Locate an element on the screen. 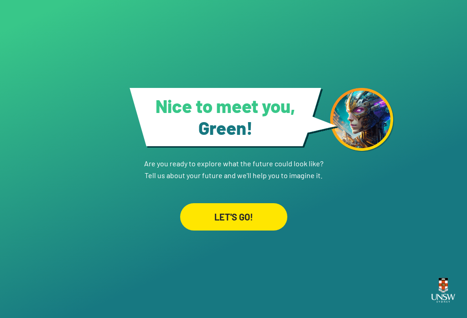 This screenshot has width=467, height=318. span: Green ! is located at coordinates (225, 128).